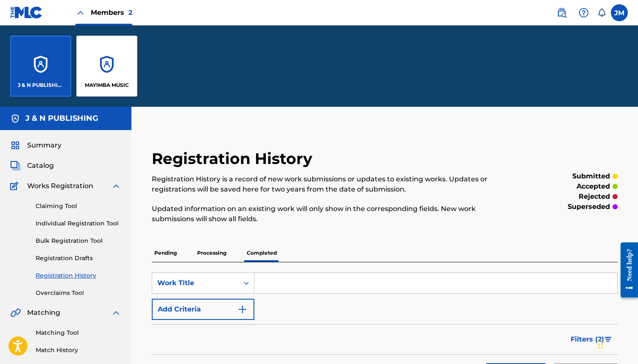 Image resolution: width=638 pixels, height=364 pixels. What do you see at coordinates (165, 253) in the screenshot?
I see `p: Pending` at bounding box center [165, 253].